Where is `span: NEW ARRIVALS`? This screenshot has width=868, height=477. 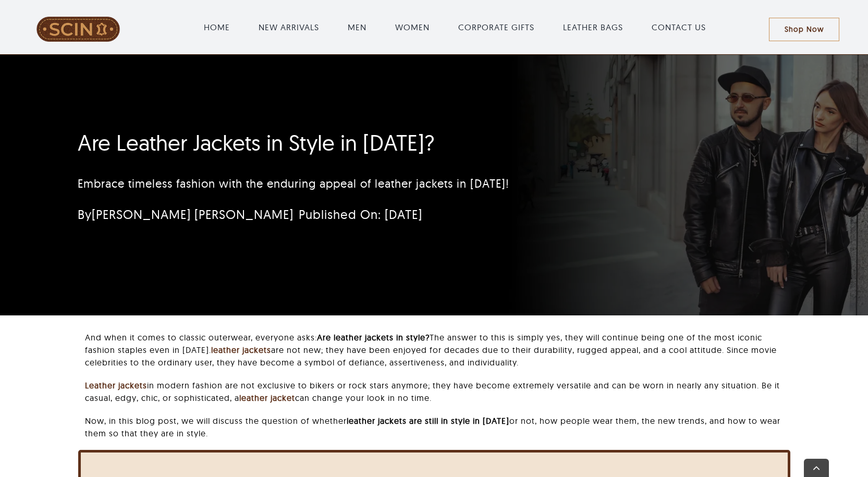
span: NEW ARRIVALS is located at coordinates (288, 27).